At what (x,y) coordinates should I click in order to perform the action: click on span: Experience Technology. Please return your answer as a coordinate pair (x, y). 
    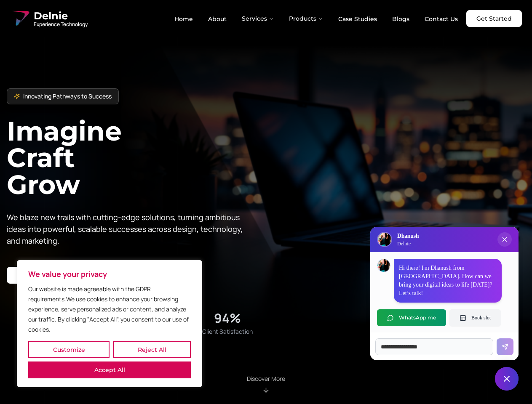
    Looking at the image, I should click on (61, 24).